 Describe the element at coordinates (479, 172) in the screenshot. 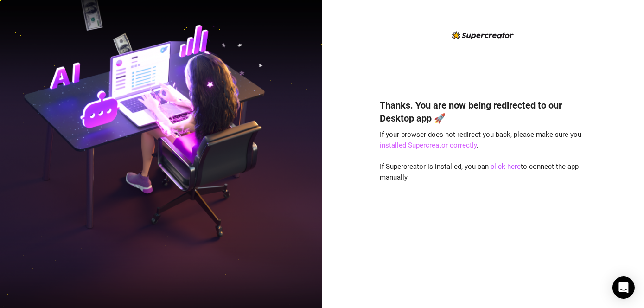

I see `span: If Supercreator is installed, you can to connect the app manually.` at that location.